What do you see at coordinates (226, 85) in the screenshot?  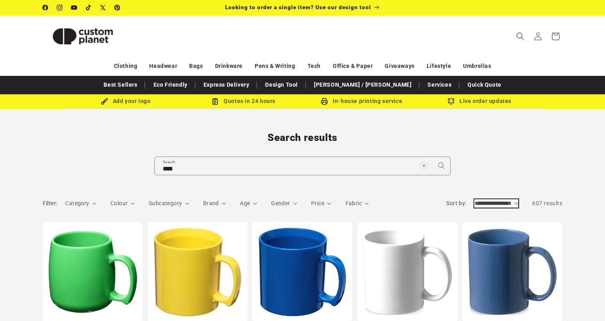 I see `a: Express Delivery` at bounding box center [226, 85].